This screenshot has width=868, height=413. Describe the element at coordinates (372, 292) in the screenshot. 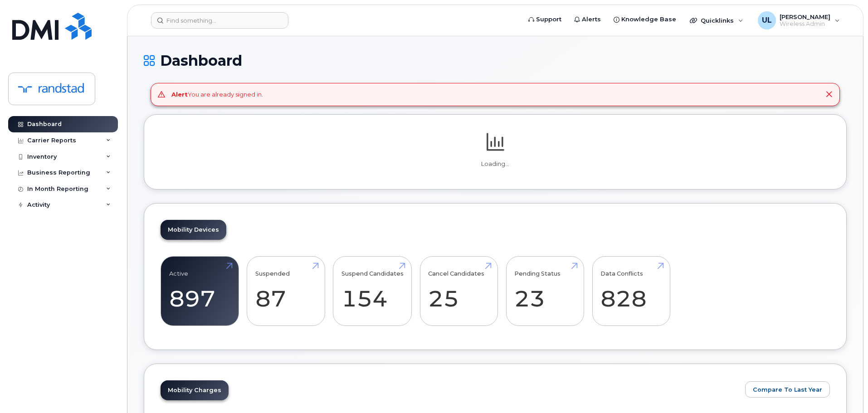

I see `a: Suspend Candidates 154` at that location.